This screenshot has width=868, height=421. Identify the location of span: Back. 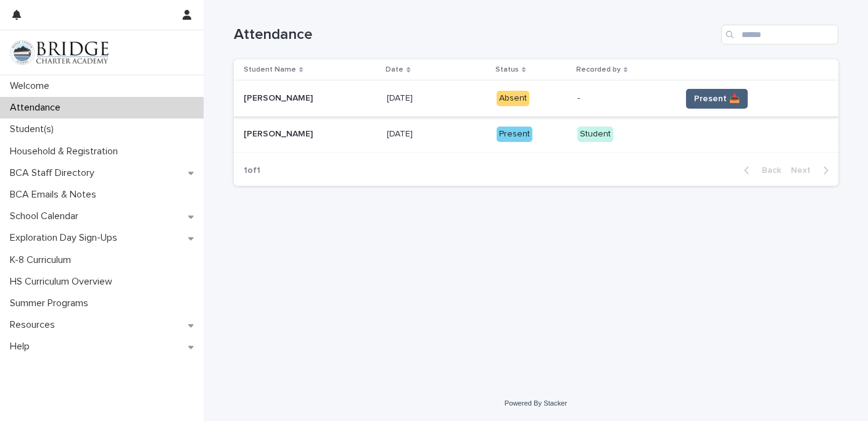
(767, 170).